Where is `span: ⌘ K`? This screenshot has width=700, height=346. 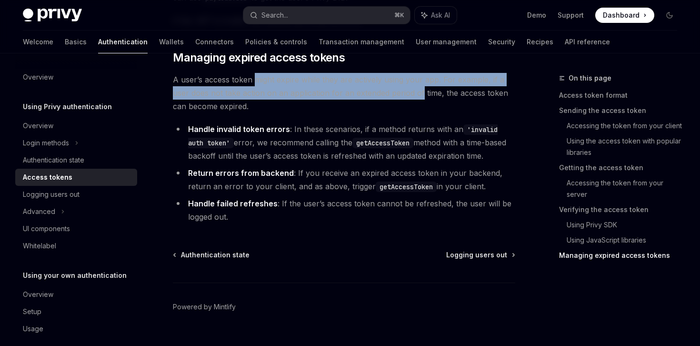
span: ⌘ K is located at coordinates (399, 15).